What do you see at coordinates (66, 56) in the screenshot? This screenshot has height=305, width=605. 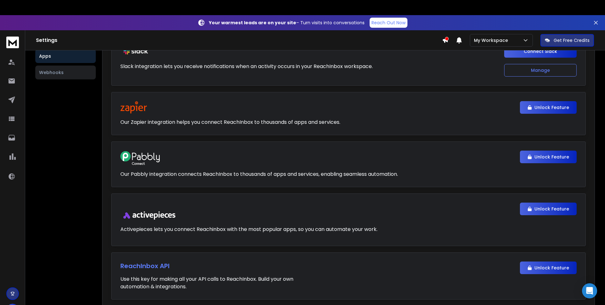 I see `button: Apps` at bounding box center [66, 56].